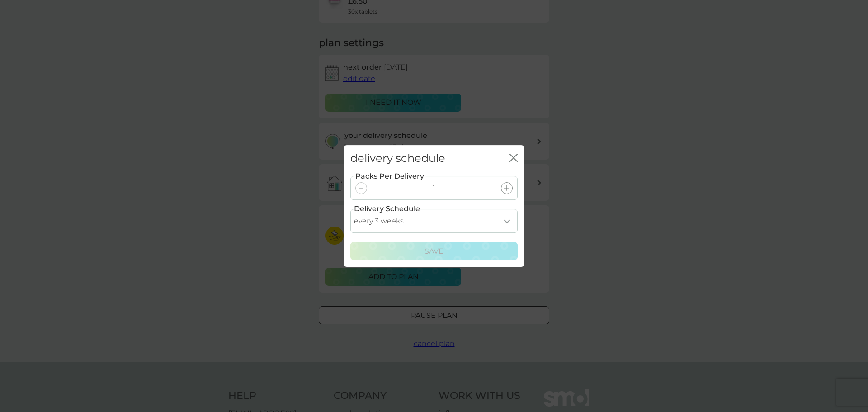  I want to click on h2: delivery schedule, so click(398, 158).